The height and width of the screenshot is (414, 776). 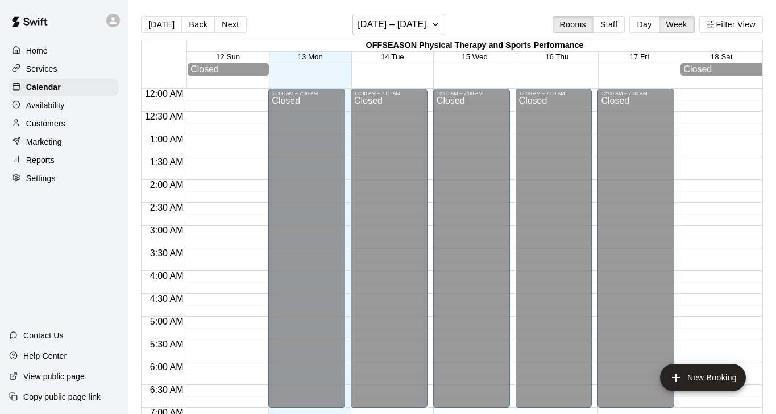 I want to click on p: Contact Us, so click(x=43, y=335).